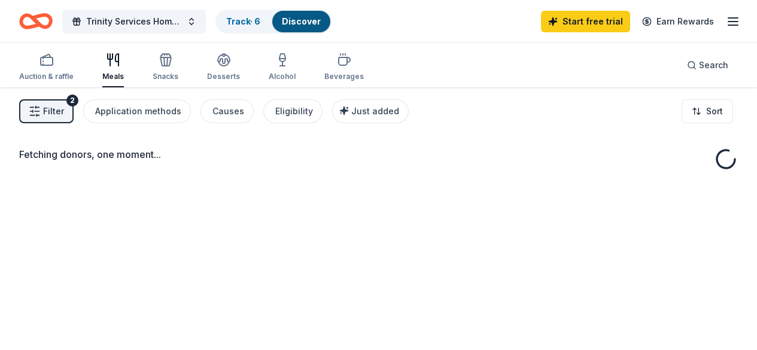  What do you see at coordinates (375, 111) in the screenshot?
I see `span: Just added` at bounding box center [375, 111].